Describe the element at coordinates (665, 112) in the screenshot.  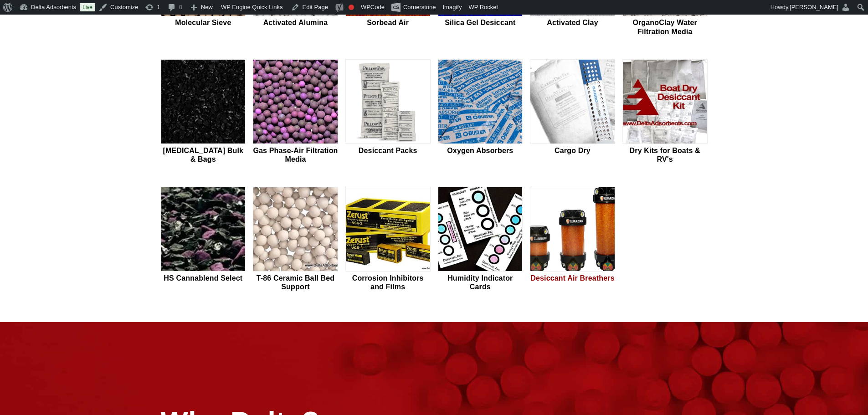
I see `a: Dry Kits for Boats & RV's` at that location.